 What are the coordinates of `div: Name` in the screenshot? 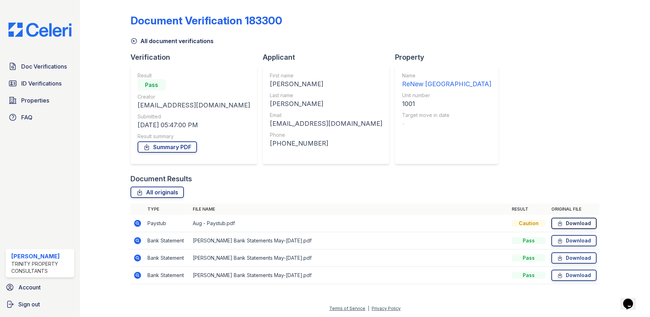 It's located at (447, 76).